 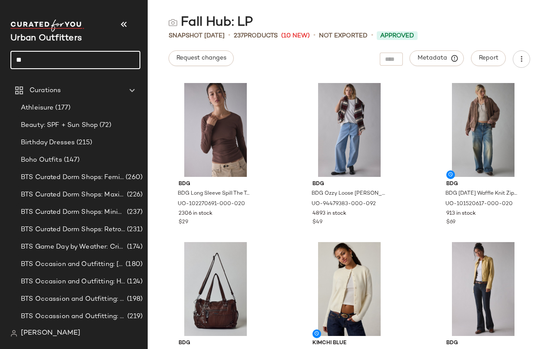 What do you see at coordinates (479, 204) in the screenshot?
I see `span: UO-101520617-000-020` at bounding box center [479, 204].